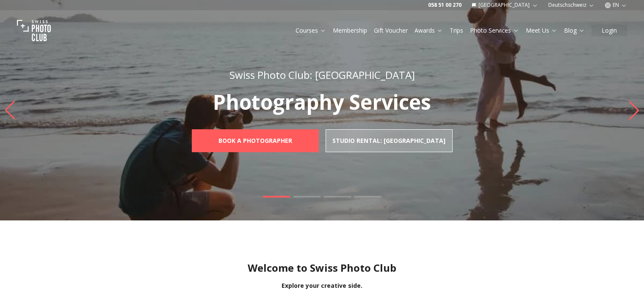 The image size is (644, 298). I want to click on b: Book a photographer, so click(255, 141).